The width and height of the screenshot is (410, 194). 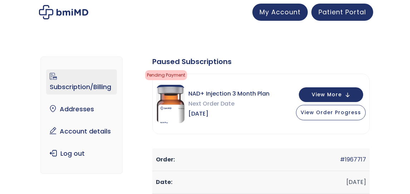 I want to click on div: My account, so click(x=64, y=12).